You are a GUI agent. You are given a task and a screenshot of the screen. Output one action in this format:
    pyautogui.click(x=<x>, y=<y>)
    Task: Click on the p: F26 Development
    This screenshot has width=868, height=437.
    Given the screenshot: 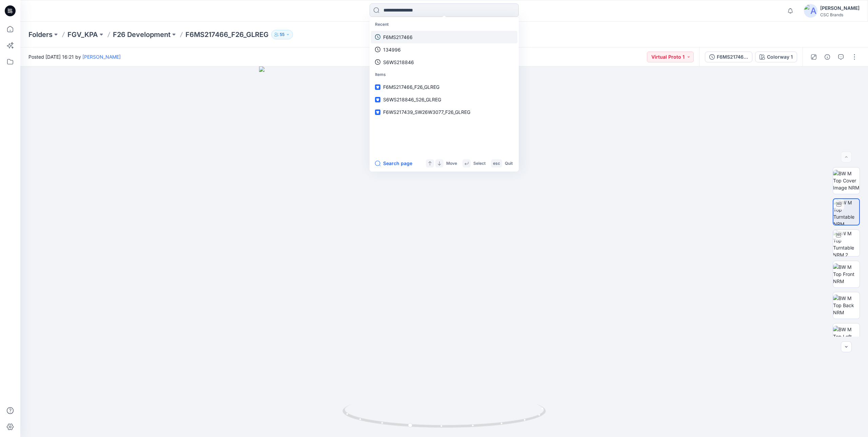 What is the action you would take?
    pyautogui.click(x=142, y=35)
    